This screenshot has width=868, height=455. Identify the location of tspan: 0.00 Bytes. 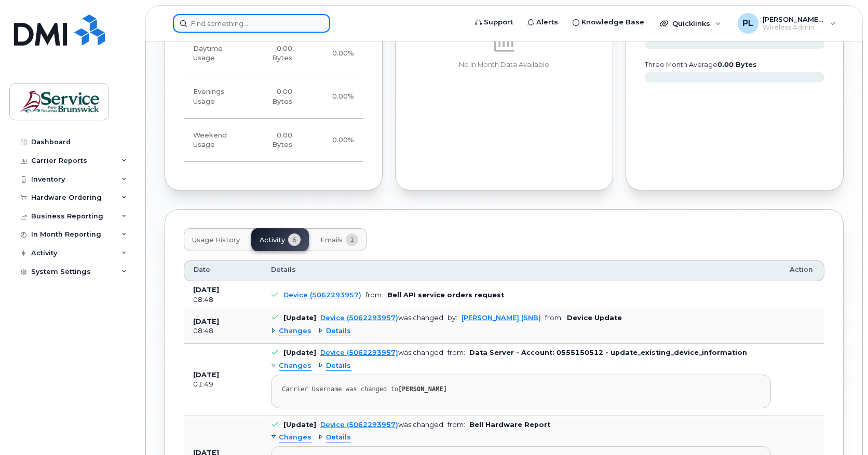
(737, 64).